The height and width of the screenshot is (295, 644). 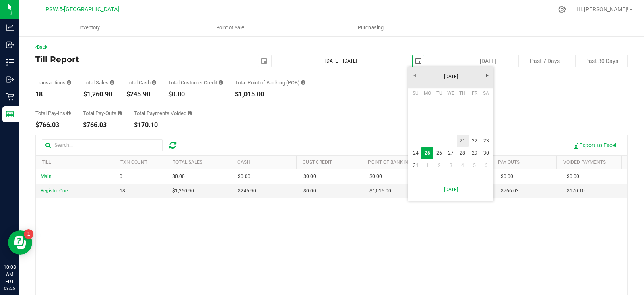 I want to click on div: Total Pay-Ins, so click(x=53, y=113).